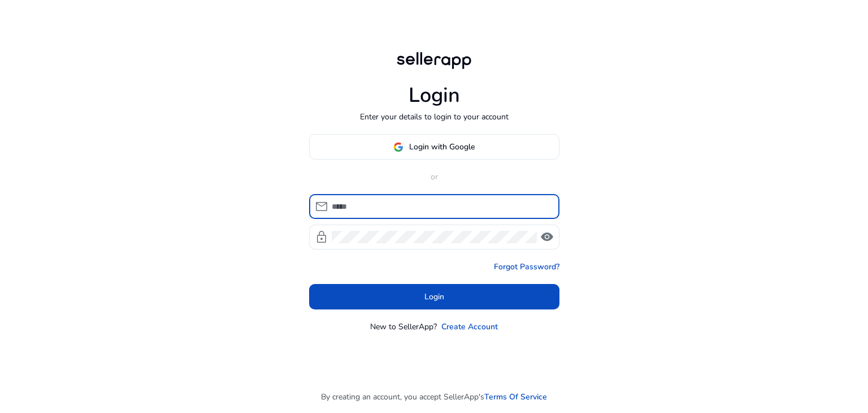 The image size is (868, 413). Describe the element at coordinates (404, 327) in the screenshot. I see `p: New to SellerApp?` at that location.